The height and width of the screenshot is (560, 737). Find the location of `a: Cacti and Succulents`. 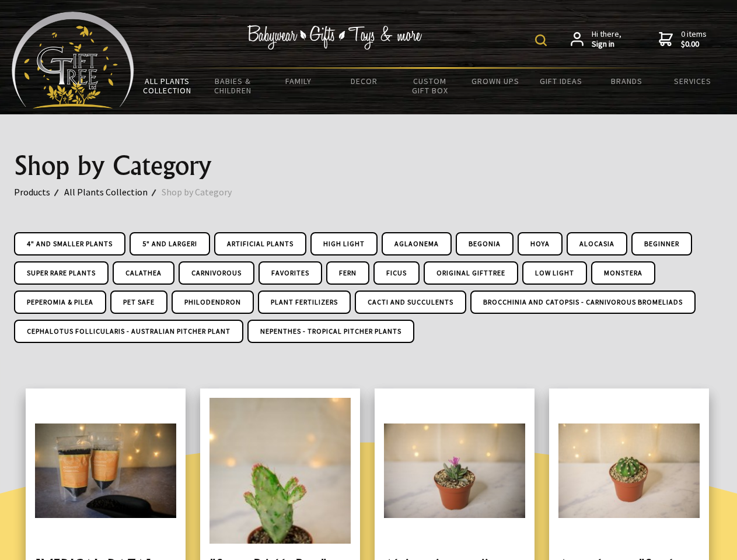

a: Cacti and Succulents is located at coordinates (410, 302).